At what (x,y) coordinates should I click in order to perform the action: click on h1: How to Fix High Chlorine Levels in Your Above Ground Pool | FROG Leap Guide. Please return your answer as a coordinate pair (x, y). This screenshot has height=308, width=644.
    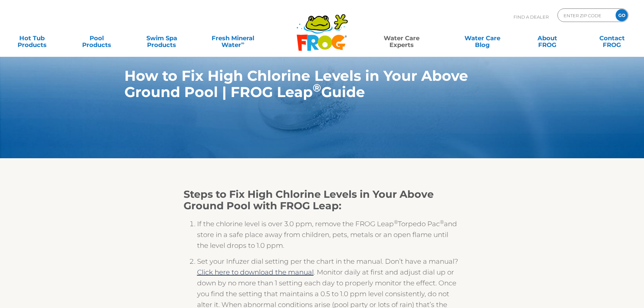
    Looking at the image, I should click on (306, 84).